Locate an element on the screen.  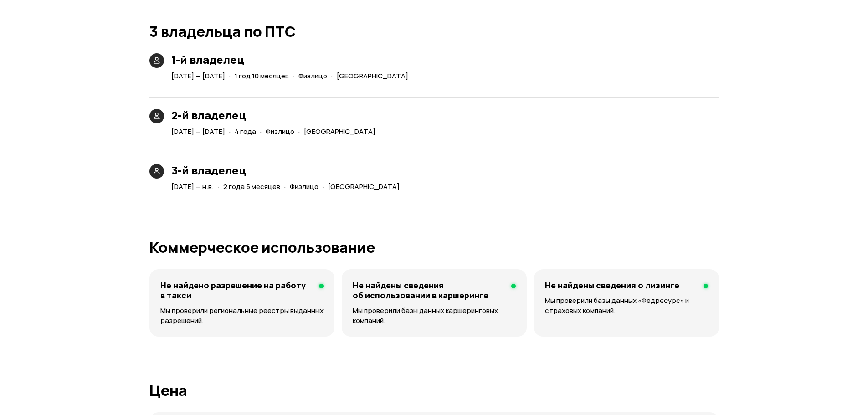
p: Мы проверили базы данных каршеринговых компаний. is located at coordinates (434, 315).